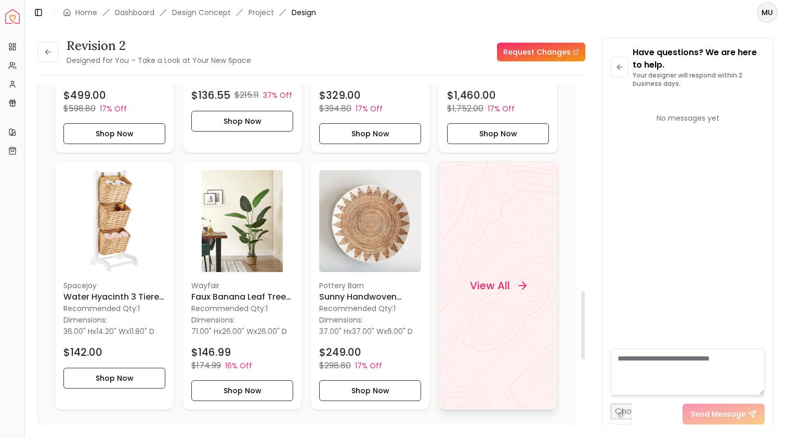 This screenshot has height=438, width=786. What do you see at coordinates (278, 95) in the screenshot?
I see `p: 37% Off` at bounding box center [278, 95].